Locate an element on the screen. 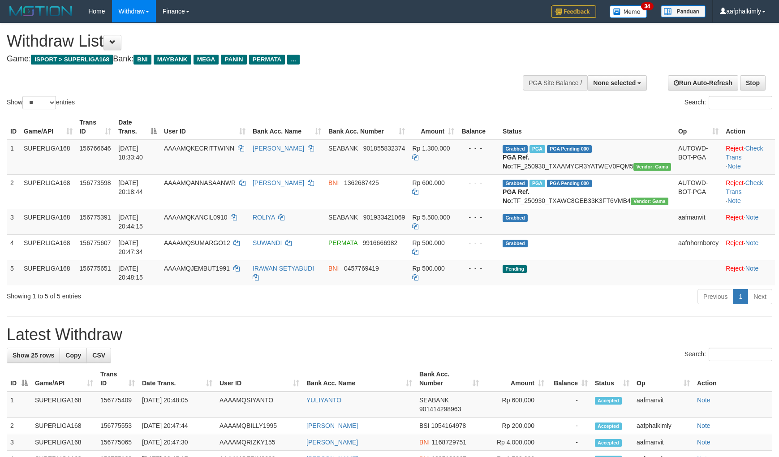  span: 156766646 is located at coordinates (95, 148).